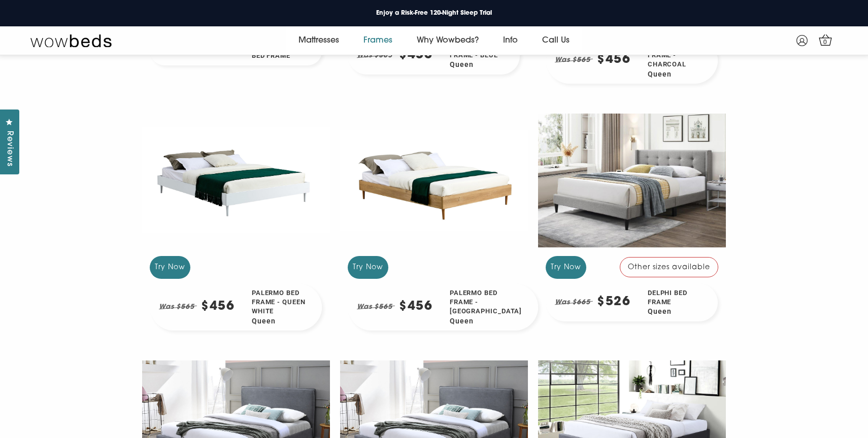 This screenshot has width=868, height=438. What do you see at coordinates (9, 149) in the screenshot?
I see `span: Reviews` at bounding box center [9, 149].